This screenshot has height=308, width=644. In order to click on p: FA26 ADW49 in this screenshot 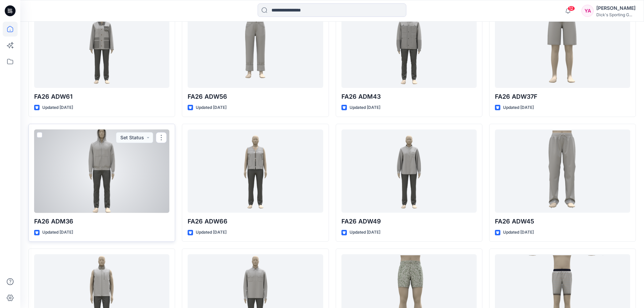, I will do `click(409, 221)`.